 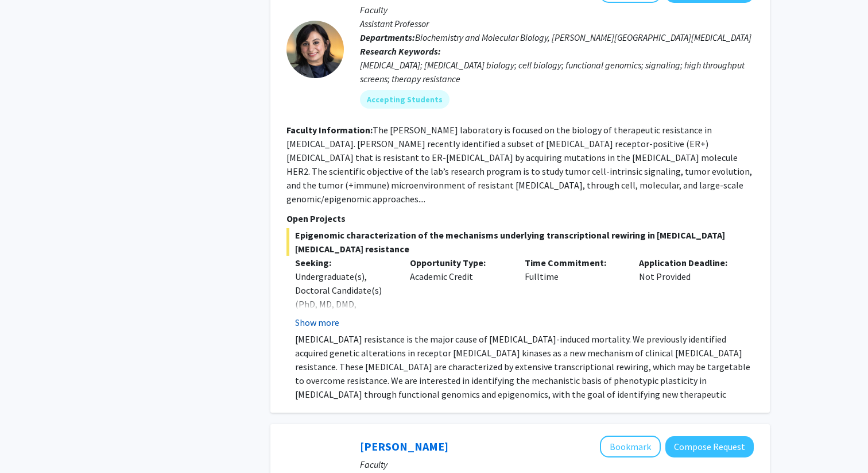 I want to click on p: Application Deadline:, so click(x=688, y=262).